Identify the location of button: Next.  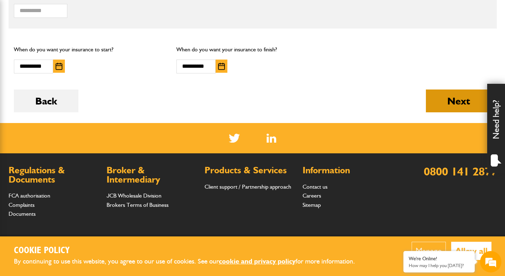
(458, 101).